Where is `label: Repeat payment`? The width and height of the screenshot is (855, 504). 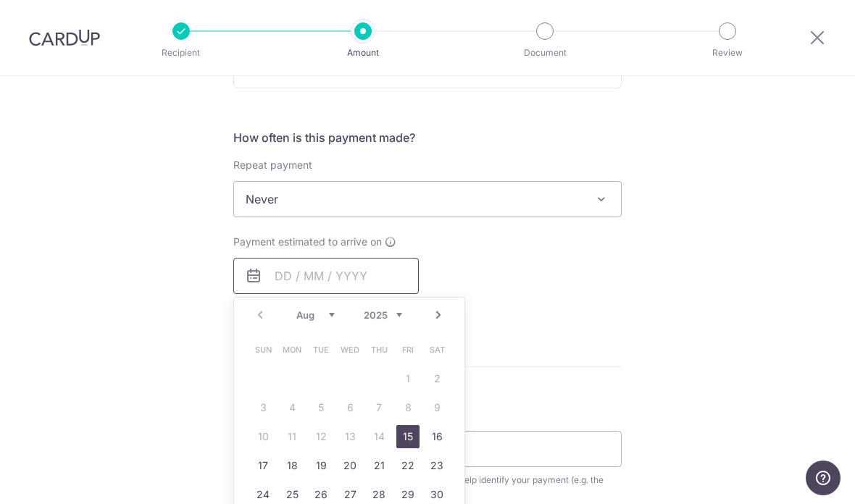 label: Repeat payment is located at coordinates (272, 165).